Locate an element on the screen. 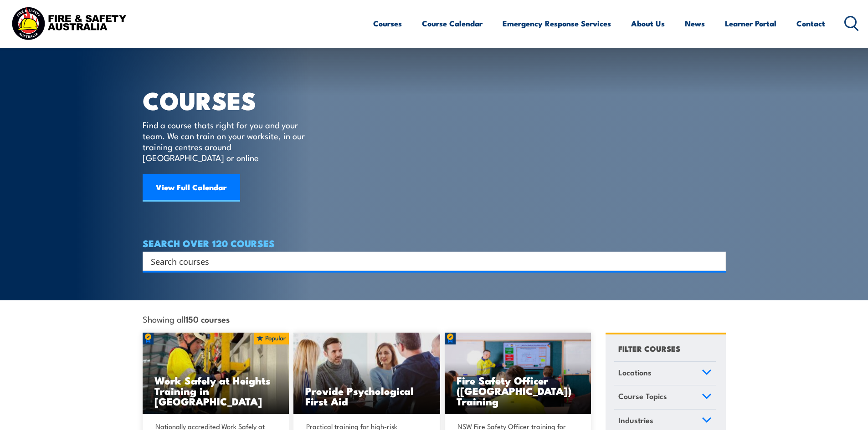  span: Industries is located at coordinates (636, 420).